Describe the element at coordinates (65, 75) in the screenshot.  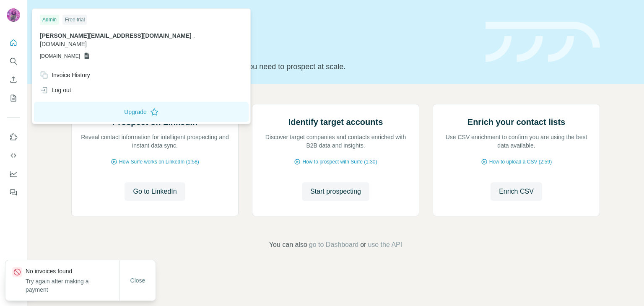
I see `div: Invoice History` at that location.